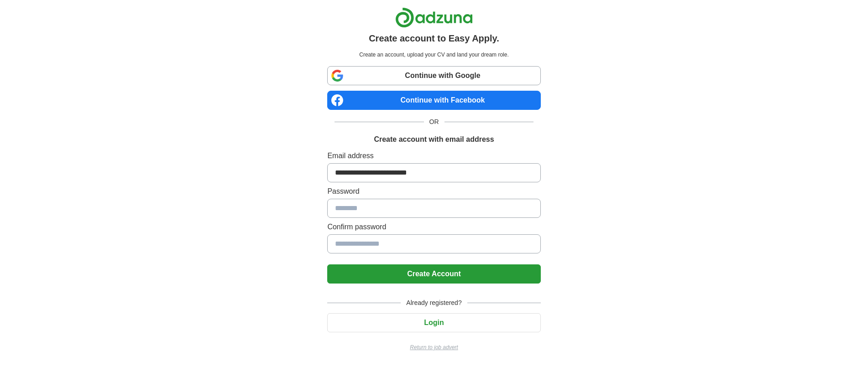 Image resolution: width=868 pixels, height=387 pixels. I want to click on a: Continue with Google, so click(433, 75).